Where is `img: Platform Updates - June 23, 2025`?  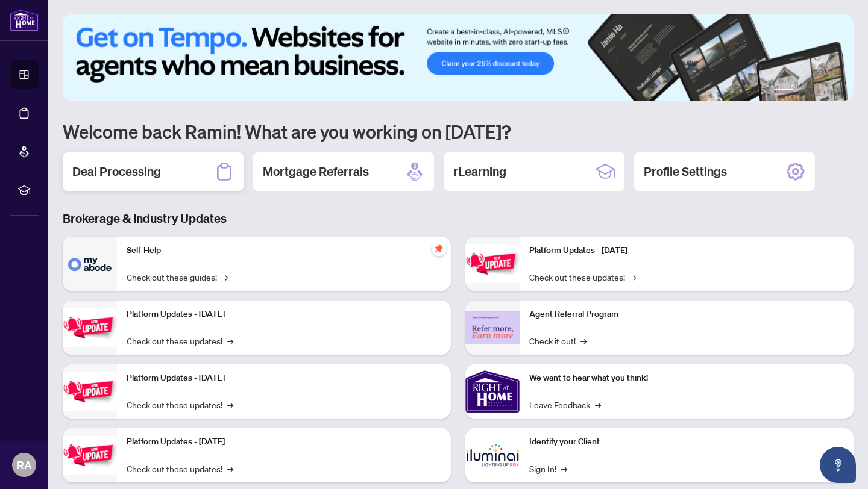
img: Platform Updates - June 23, 2025 is located at coordinates (493, 263).